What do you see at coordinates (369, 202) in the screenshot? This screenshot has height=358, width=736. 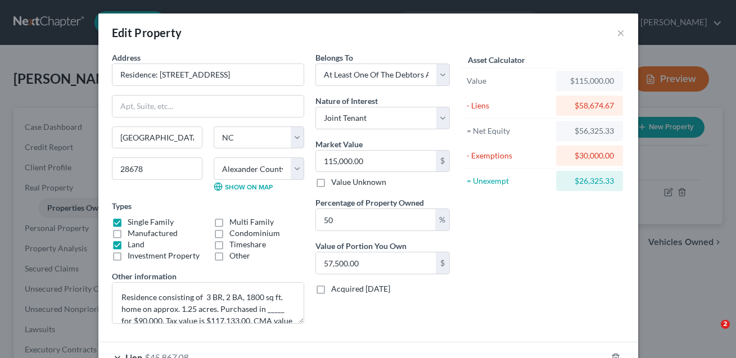 I see `label: Percentage of Property Owned` at bounding box center [369, 202].